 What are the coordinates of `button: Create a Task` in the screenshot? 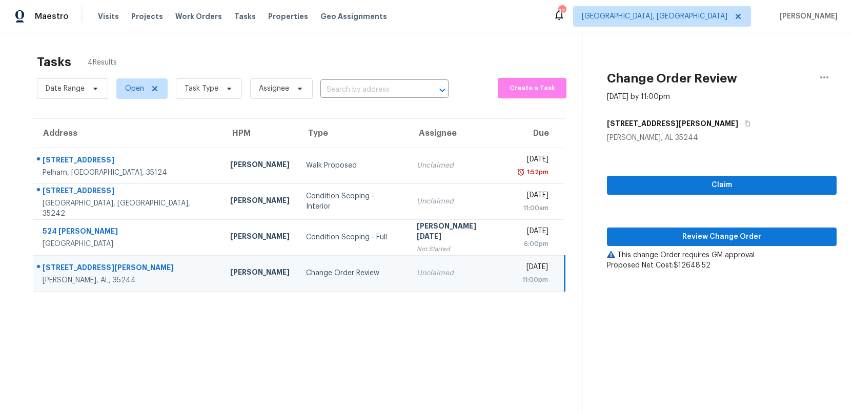 It's located at (532, 88).